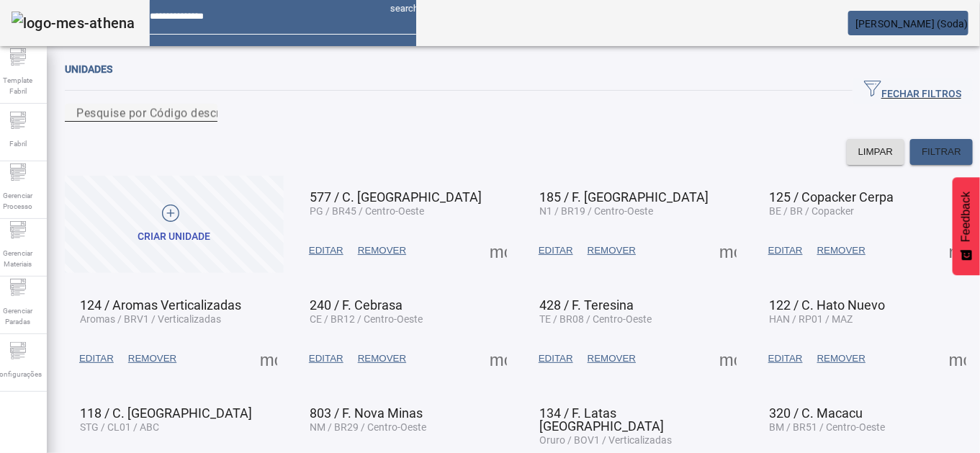 This screenshot has width=980, height=453. What do you see at coordinates (912, 91) in the screenshot?
I see `button: FECHAR FILTROS` at bounding box center [912, 91].